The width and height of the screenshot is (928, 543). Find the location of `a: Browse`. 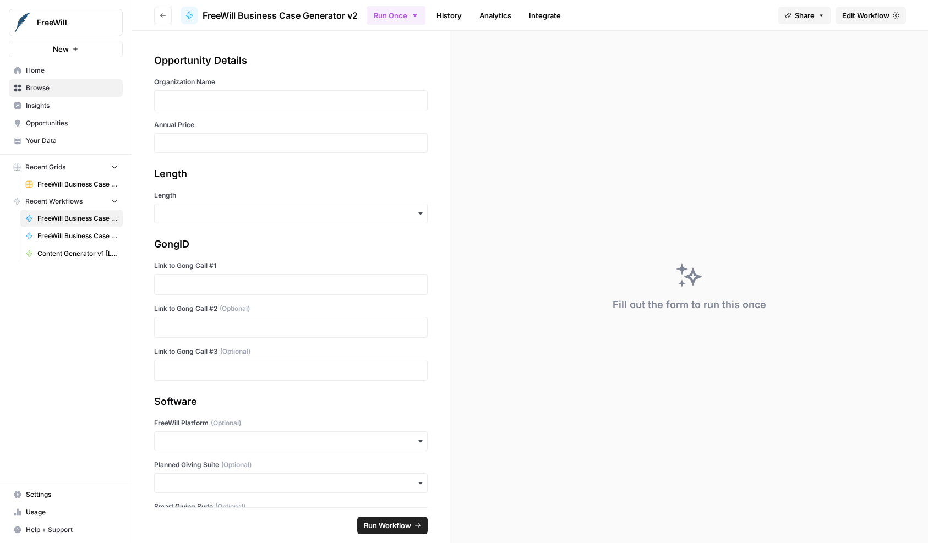

a: Browse is located at coordinates (65, 88).